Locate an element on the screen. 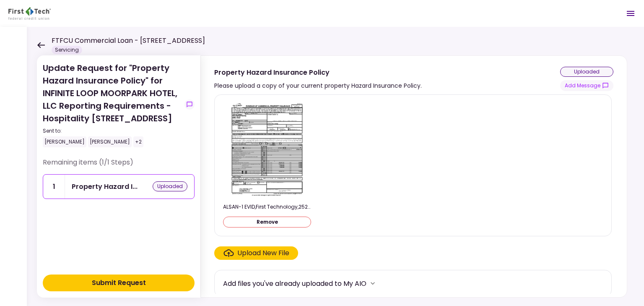  span: Click here to upload the required document is located at coordinates (256, 253).